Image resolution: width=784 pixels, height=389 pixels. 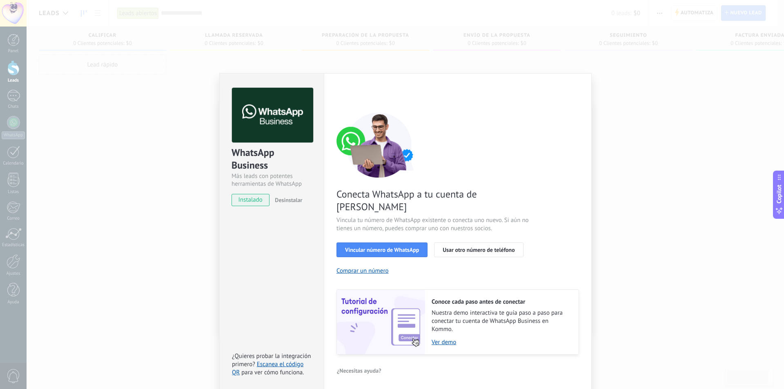 I want to click on img: connect number, so click(x=379, y=145).